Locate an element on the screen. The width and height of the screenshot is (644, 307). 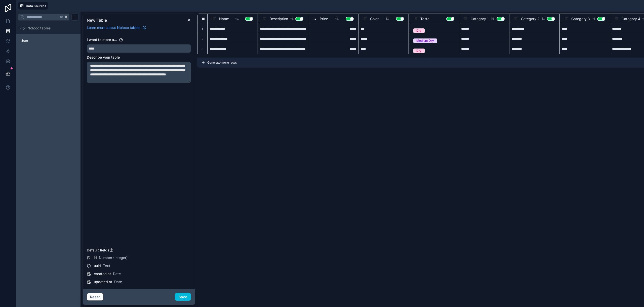
span: Category 2 is located at coordinates (530, 19).